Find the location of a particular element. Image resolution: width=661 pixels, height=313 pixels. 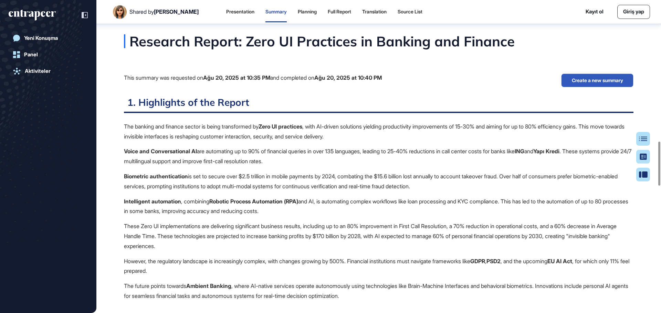

div: Research Report: Zero UI Practices in Banking and Finance is located at coordinates (353, 41).